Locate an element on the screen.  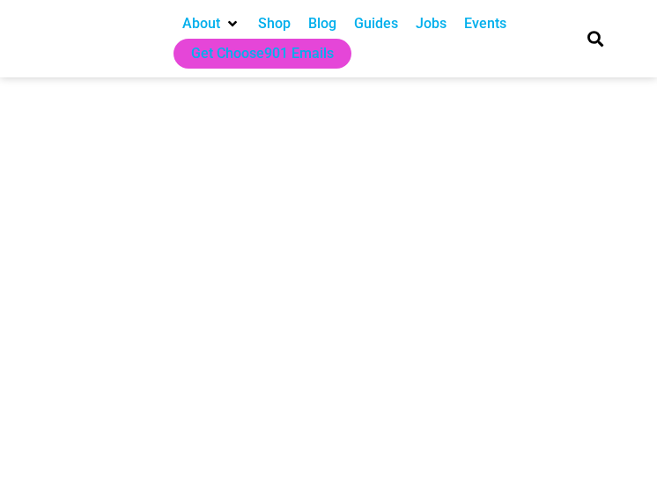
div: Shop is located at coordinates (274, 24).